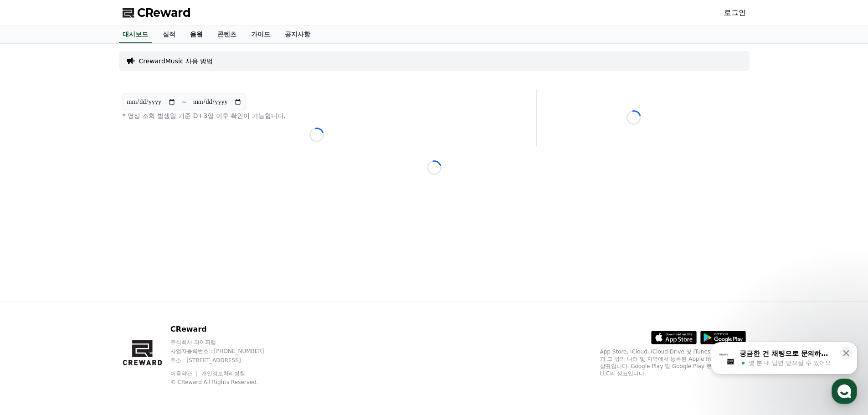 This screenshot has width=868, height=415. I want to click on span: 대화, so click(89, 306).